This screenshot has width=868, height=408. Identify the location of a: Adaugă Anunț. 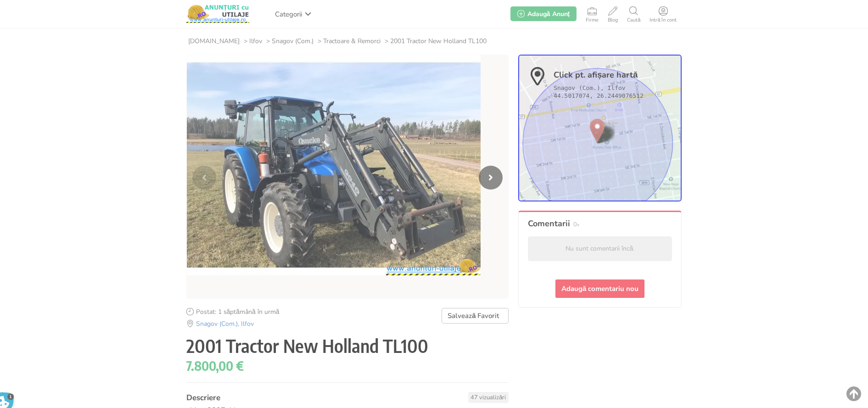
(544, 14).